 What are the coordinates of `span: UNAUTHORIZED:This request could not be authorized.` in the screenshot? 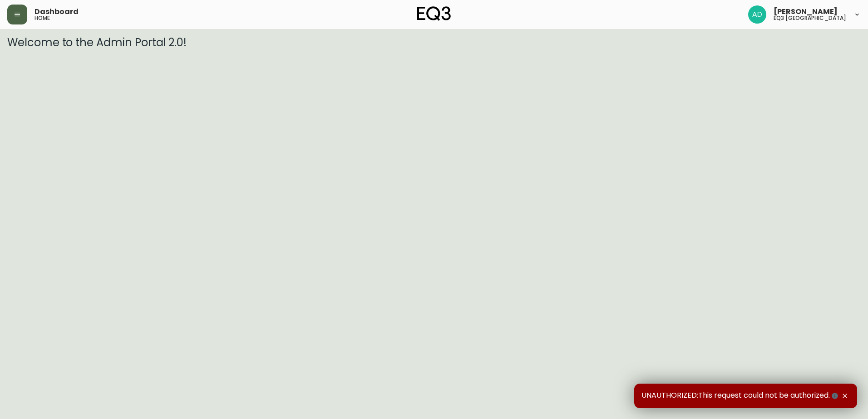 It's located at (741, 396).